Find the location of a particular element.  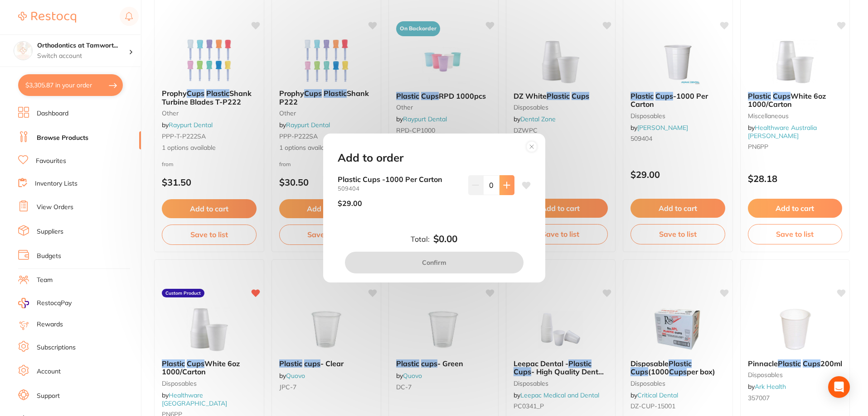

div: Open Intercom Messenger is located at coordinates (839, 387).